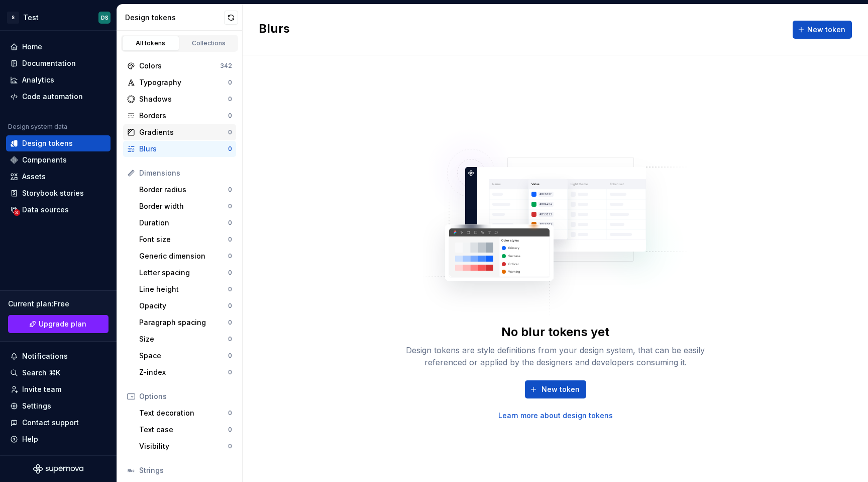 The width and height of the screenshot is (868, 482). Describe the element at coordinates (183, 149) in the screenshot. I see `div: Blurs` at that location.